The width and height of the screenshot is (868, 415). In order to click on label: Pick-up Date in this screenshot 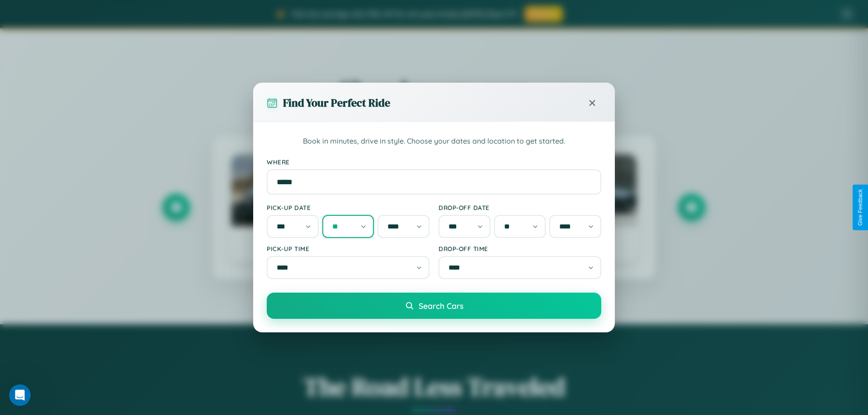, I will do `click(348, 208)`.